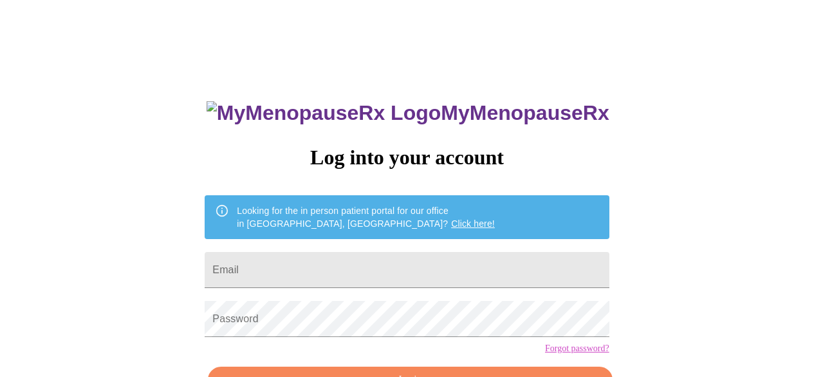  What do you see at coordinates (407, 157) in the screenshot?
I see `h3: Log into your account` at bounding box center [407, 157].